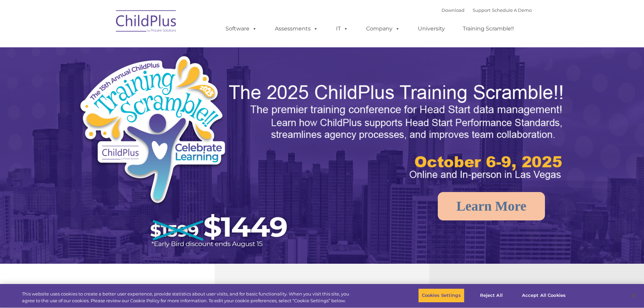  Describe the element at coordinates (431, 29) in the screenshot. I see `a: University` at that location.